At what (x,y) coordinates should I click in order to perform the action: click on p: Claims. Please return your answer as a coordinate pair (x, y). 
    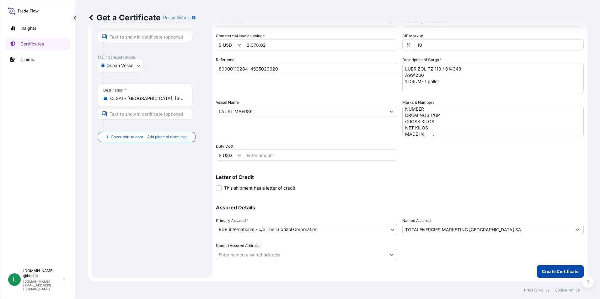
    Looking at the image, I should click on (27, 60).